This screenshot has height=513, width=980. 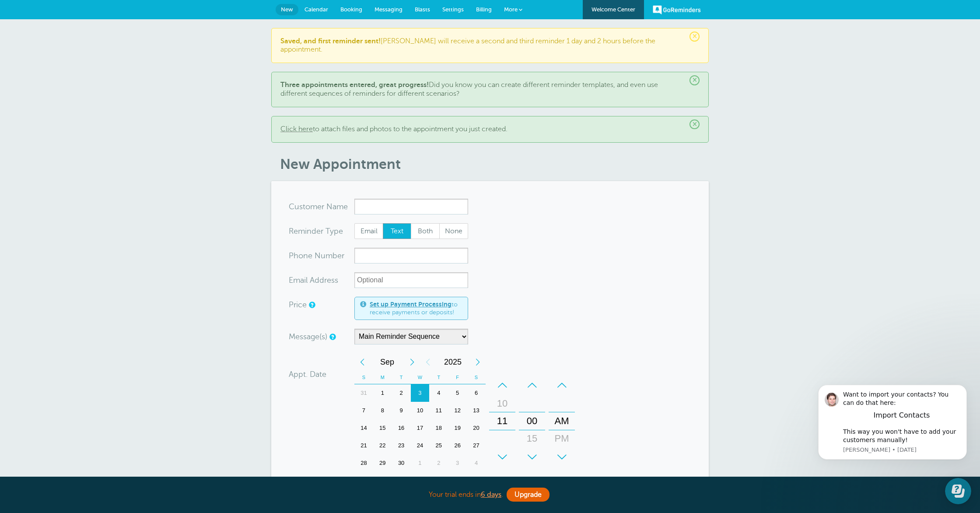 I want to click on div: Tuesday, September 23, so click(x=401, y=446).